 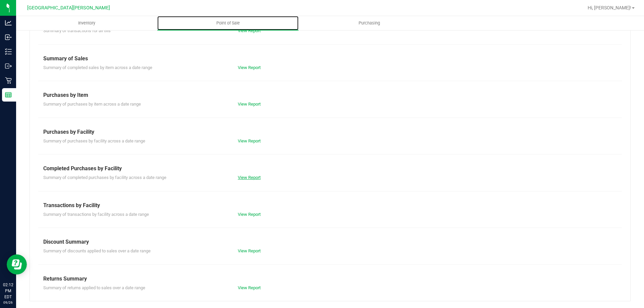 What do you see at coordinates (8, 66) in the screenshot?
I see `inline-svg: Outbound` at bounding box center [8, 66].